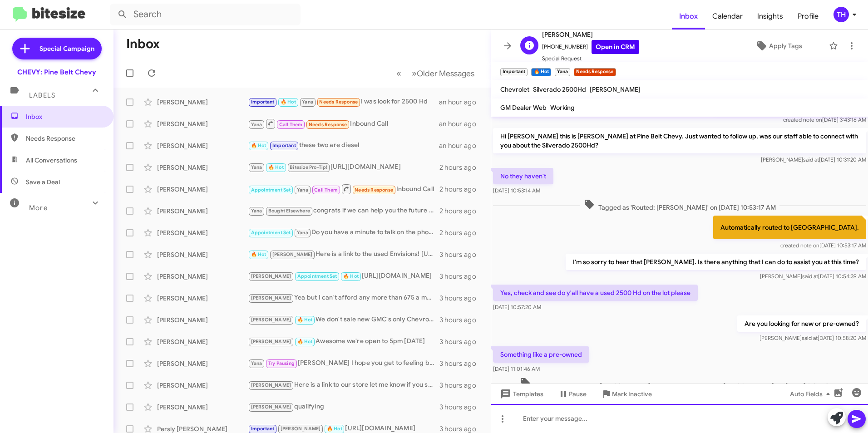  Describe the element at coordinates (632, 394) in the screenshot. I see `span: Mark Inactive` at that location.